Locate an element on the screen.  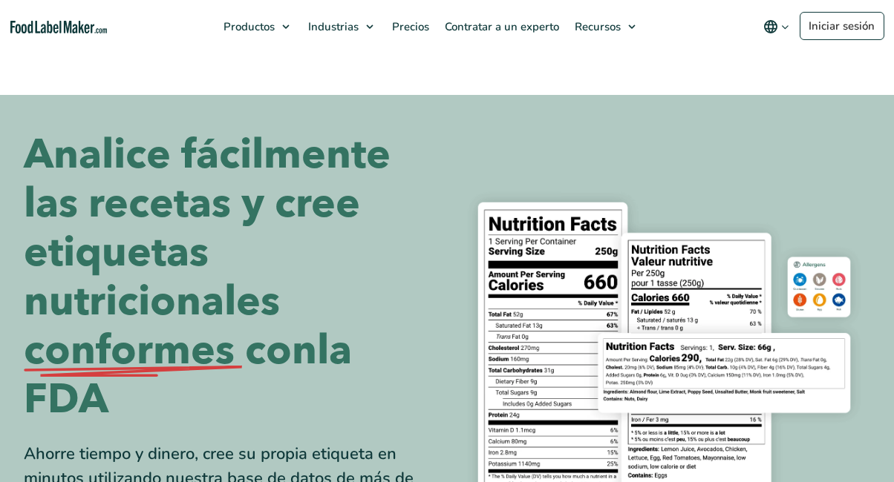
span: Industrias is located at coordinates (332, 27).